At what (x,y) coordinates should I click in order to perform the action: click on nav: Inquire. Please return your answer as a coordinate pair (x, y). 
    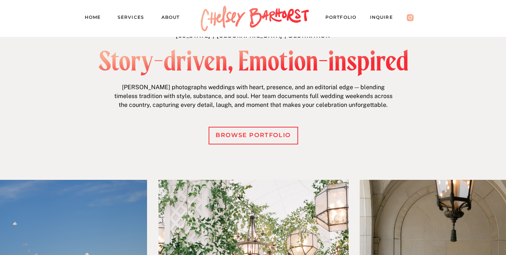
    Looking at the image, I should click on (385, 18).